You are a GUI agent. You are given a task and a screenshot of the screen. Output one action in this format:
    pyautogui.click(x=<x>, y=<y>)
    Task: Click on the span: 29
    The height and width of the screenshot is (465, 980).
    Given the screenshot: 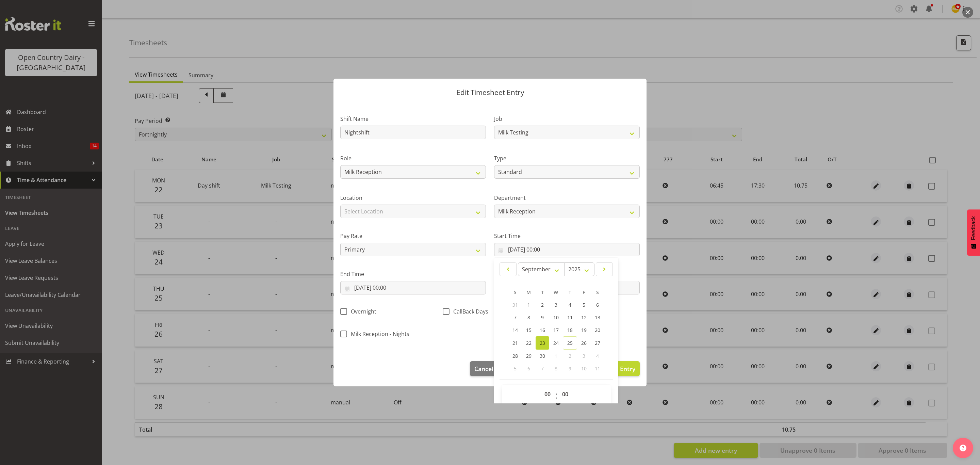 What is the action you would take?
    pyautogui.click(x=529, y=356)
    